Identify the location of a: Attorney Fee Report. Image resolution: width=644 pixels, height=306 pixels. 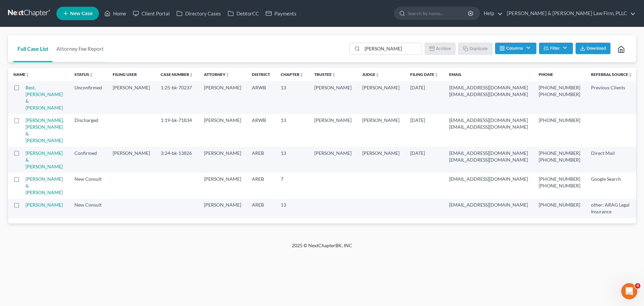
(80, 49).